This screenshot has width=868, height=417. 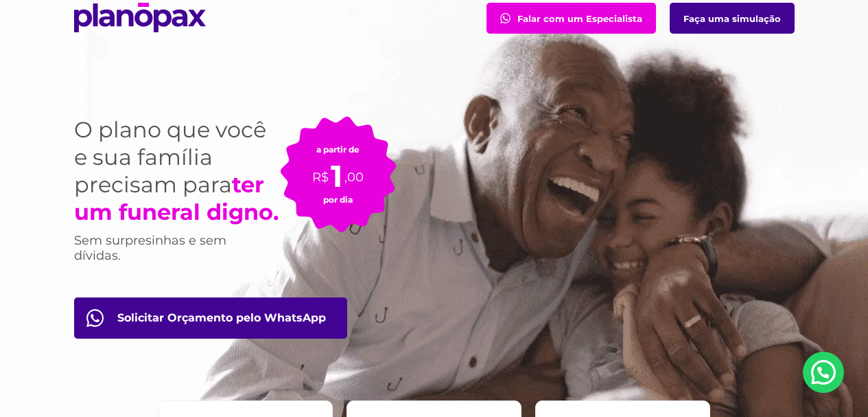 I want to click on span: Sem surpresinhas e sem dívidas., so click(x=151, y=248).